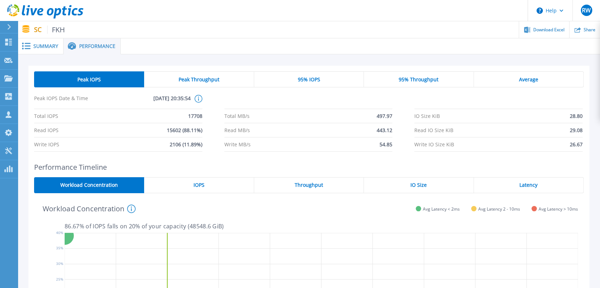 This screenshot has width=600, height=288. I want to click on span: 95% Throughput, so click(419, 80).